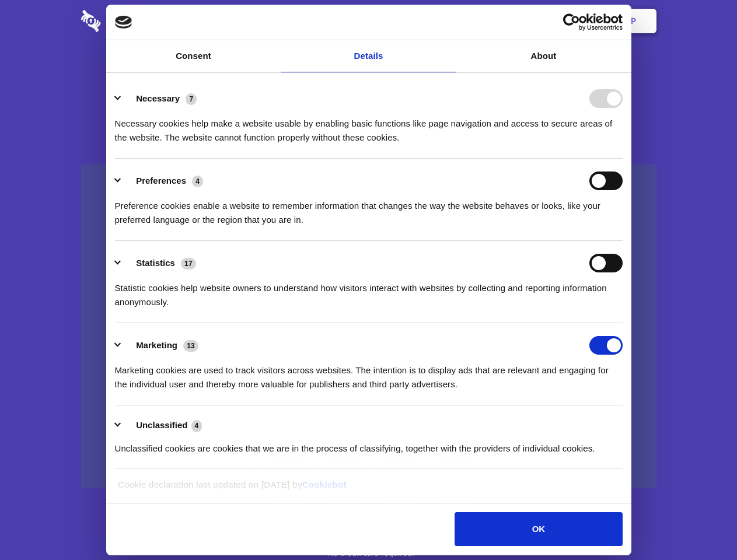 The image size is (737, 560). What do you see at coordinates (188, 264) in the screenshot?
I see `span: 17` at bounding box center [188, 264].